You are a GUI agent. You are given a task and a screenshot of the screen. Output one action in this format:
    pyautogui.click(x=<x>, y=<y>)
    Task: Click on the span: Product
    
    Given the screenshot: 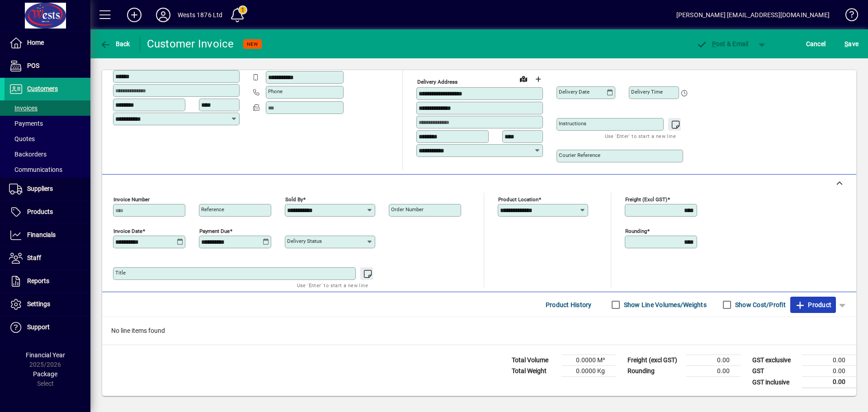 What is the action you would take?
    pyautogui.click(x=813, y=305)
    